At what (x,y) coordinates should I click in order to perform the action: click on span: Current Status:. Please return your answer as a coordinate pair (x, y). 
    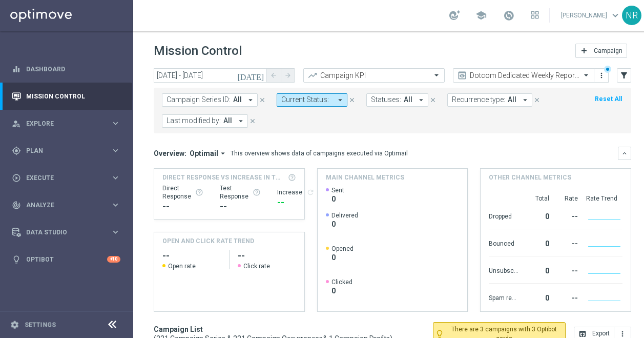
    Looking at the image, I should click on (305, 99).